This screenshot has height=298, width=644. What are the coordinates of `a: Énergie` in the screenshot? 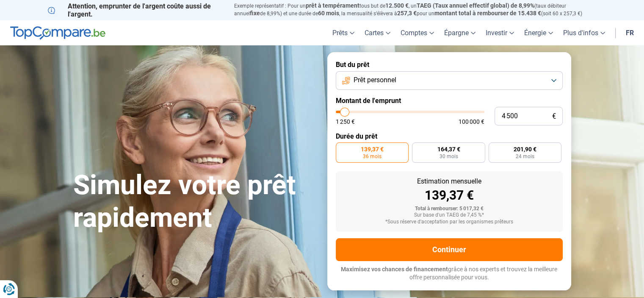 It's located at (539, 33).